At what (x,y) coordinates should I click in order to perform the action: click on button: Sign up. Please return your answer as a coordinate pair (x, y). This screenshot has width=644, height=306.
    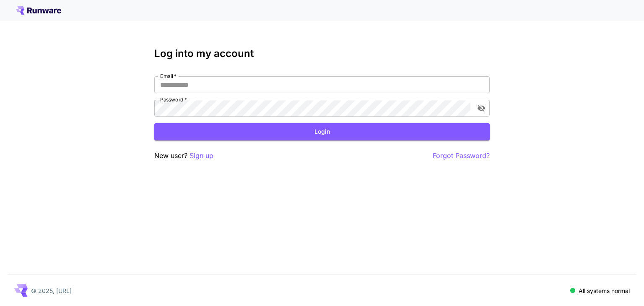
    Looking at the image, I should click on (201, 155).